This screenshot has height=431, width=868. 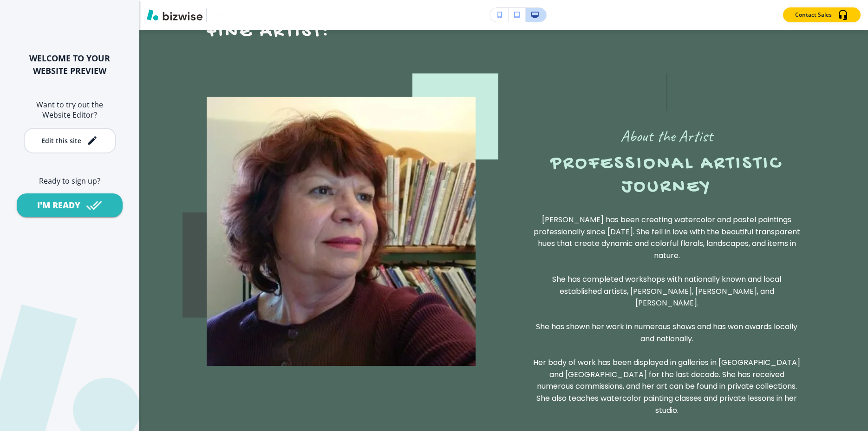 What do you see at coordinates (341, 231) in the screenshot?
I see `img: 6c0720cb889a01d9aa5c9da106969c64.png` at bounding box center [341, 231].